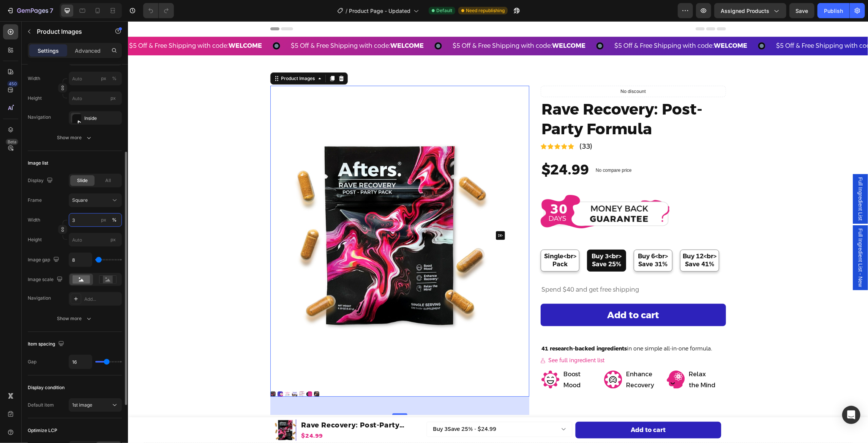 This screenshot has width=868, height=443. I want to click on div: Display condition, so click(46, 388).